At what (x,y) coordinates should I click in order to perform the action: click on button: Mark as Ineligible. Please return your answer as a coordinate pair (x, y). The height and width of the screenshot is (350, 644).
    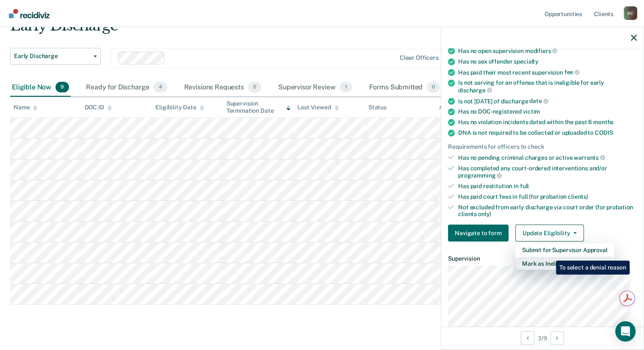
    Looking at the image, I should click on (565, 263).